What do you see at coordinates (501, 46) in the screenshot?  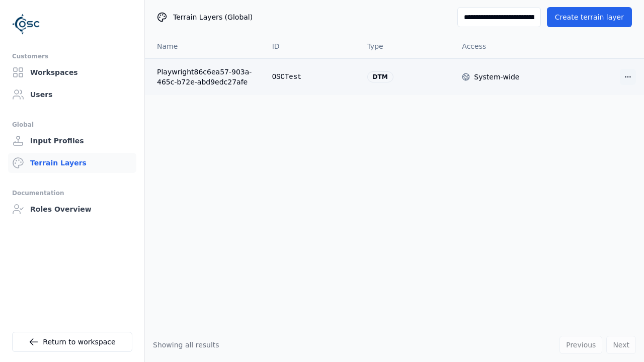 I see `th: Access` at bounding box center [501, 46].